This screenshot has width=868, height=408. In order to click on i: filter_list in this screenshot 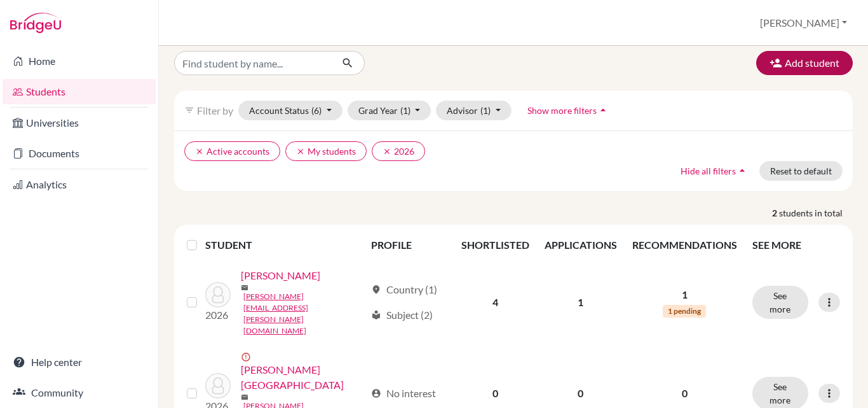, I will do `click(189, 110)`.